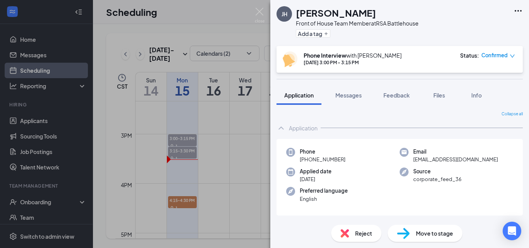 This screenshot has height=248, width=529. I want to click on button: PlusAdd a tag, so click(313, 33).